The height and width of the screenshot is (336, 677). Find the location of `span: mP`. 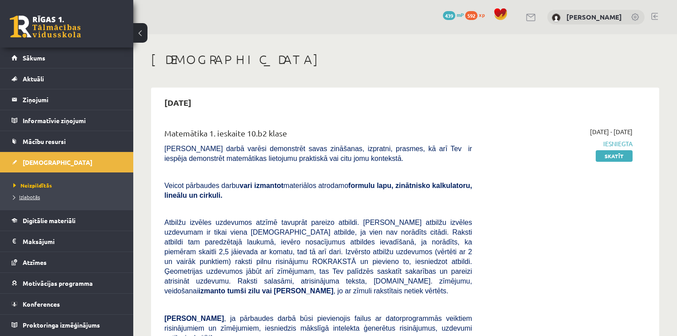

span: mP is located at coordinates (460, 15).